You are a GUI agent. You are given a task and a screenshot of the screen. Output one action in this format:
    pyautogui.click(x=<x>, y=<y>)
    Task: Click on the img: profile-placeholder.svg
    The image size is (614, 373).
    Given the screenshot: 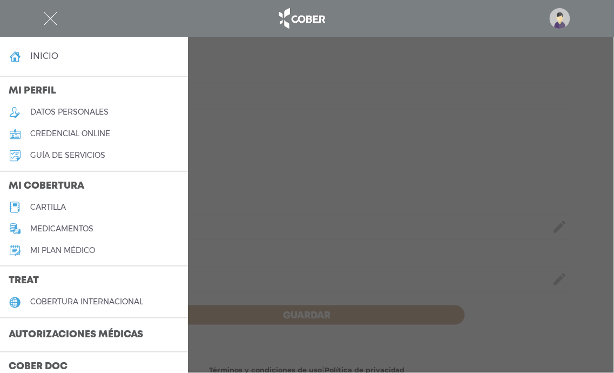 What is the action you would take?
    pyautogui.click(x=560, y=18)
    